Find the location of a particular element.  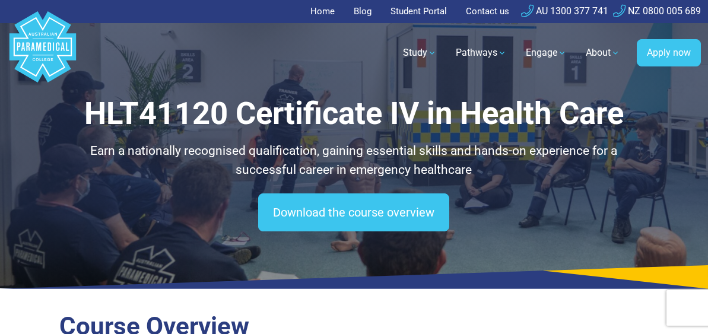

p: Earn a nationally recognised qualification, gaining essential skills and hands-on experience for ... is located at coordinates (354, 160).